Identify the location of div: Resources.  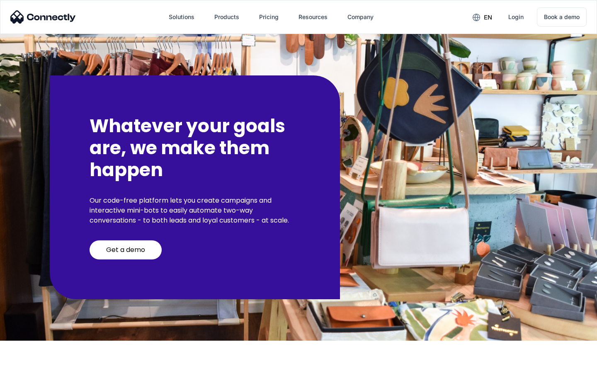
(313, 17).